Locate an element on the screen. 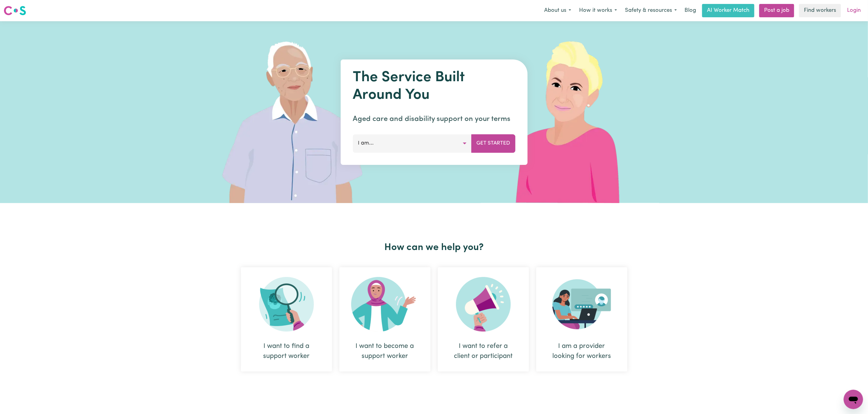 Image resolution: width=868 pixels, height=414 pixels. img: Refer is located at coordinates (483, 305).